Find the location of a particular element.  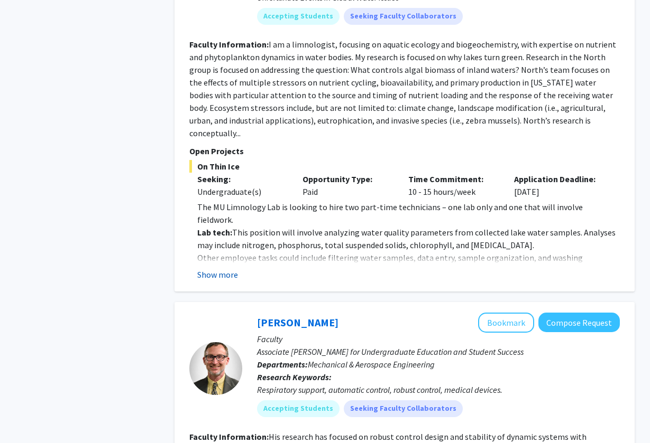

fg-read-more: I am a limnologist, focusing on aquatic ecology and biogeochemistry, with expertise on nutrient a... is located at coordinates (402, 89).